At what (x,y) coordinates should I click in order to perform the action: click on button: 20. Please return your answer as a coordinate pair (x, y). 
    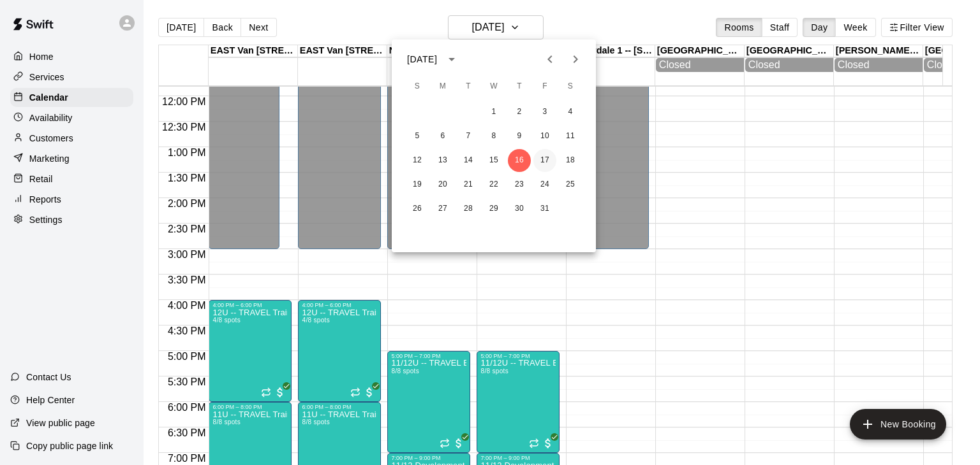
    Looking at the image, I should click on (442, 185).